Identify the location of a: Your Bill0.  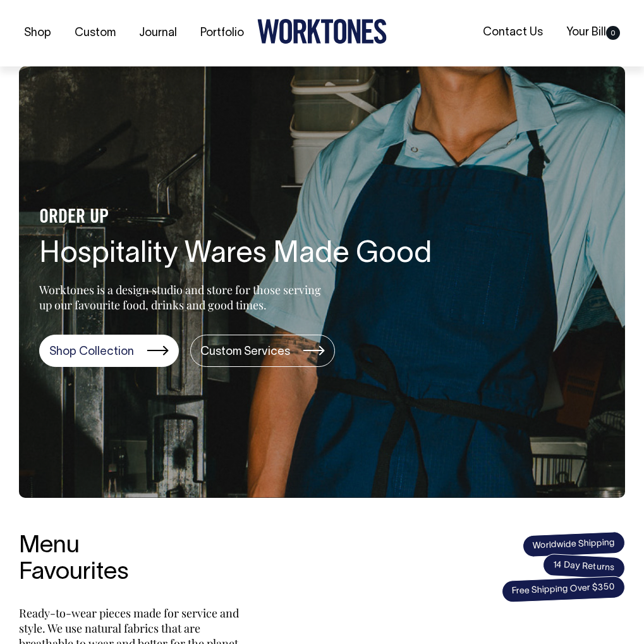
(594, 33).